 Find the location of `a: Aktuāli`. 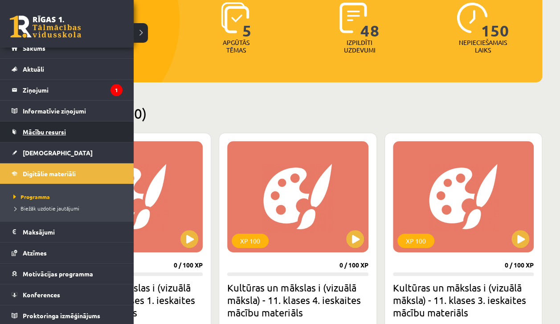

a: Aktuāli is located at coordinates (67, 69).